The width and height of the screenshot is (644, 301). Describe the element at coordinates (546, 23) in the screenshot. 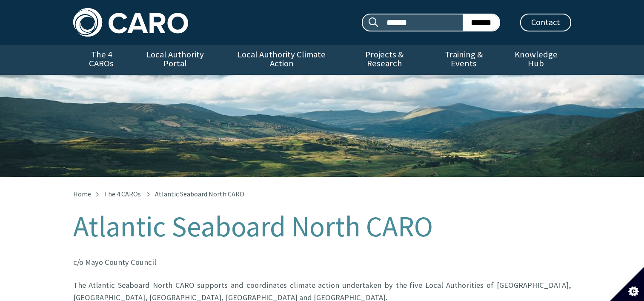

I see `a: Contact` at that location.